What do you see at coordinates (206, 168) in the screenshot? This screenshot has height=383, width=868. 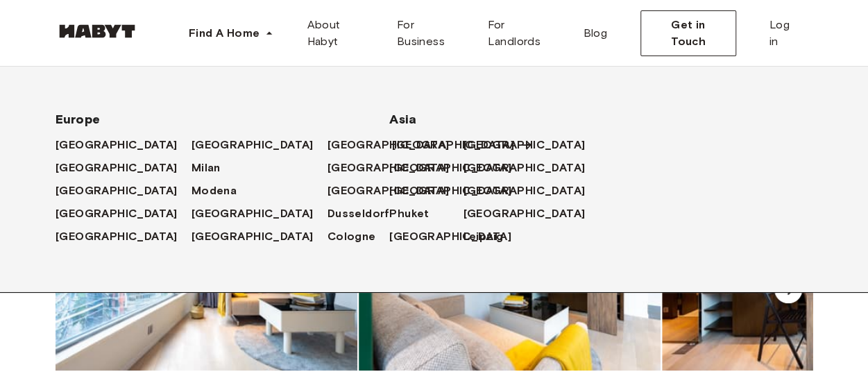 I see `span: Milan` at bounding box center [206, 168].